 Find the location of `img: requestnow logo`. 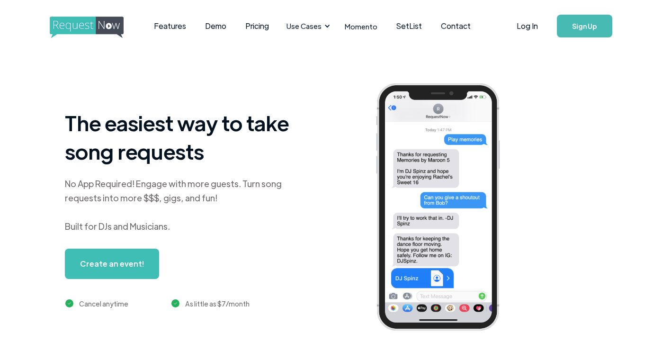

img: requestnow logo is located at coordinates (95, 27).